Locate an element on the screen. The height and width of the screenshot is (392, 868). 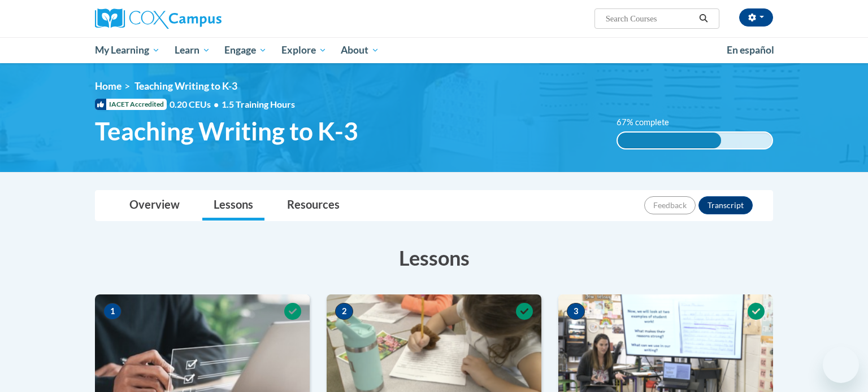
a: Explore is located at coordinates (304, 50).